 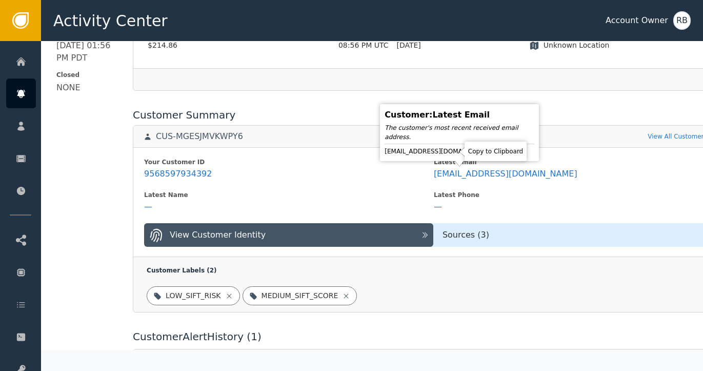 I want to click on span: Activity Center, so click(x=110, y=21).